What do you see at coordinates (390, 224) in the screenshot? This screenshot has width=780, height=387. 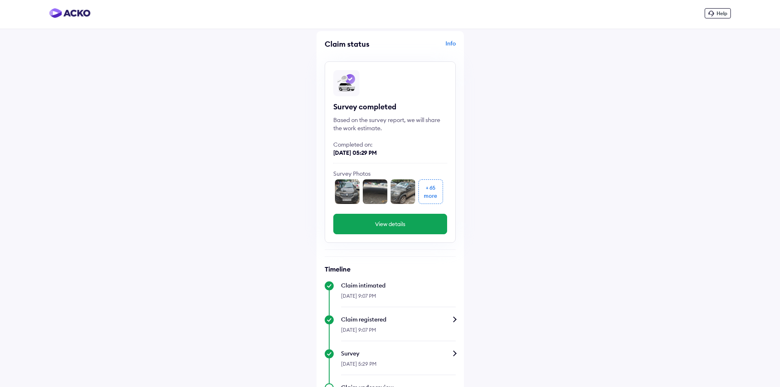 I see `button: View details` at bounding box center [390, 224].